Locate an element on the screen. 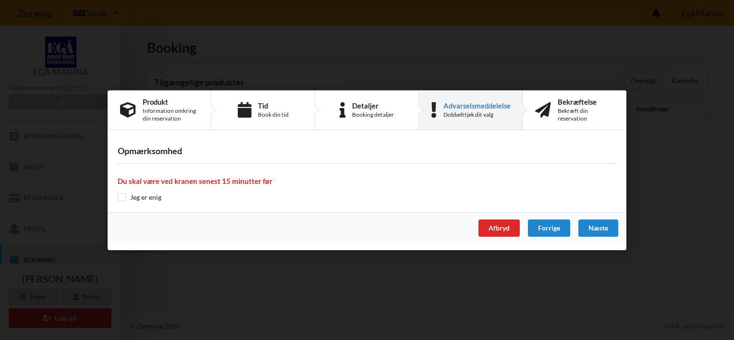  div: Bekræftelse is located at coordinates (586, 101).